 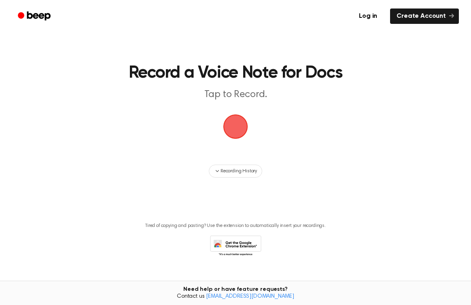 What do you see at coordinates (239, 171) in the screenshot?
I see `span: Recording History` at bounding box center [239, 171].